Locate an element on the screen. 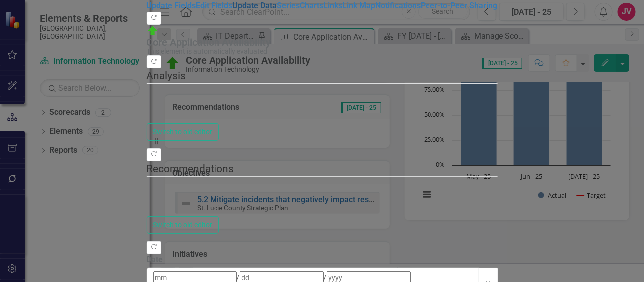 Image resolution: width=644 pixels, height=282 pixels. a: Links is located at coordinates (333, 5).